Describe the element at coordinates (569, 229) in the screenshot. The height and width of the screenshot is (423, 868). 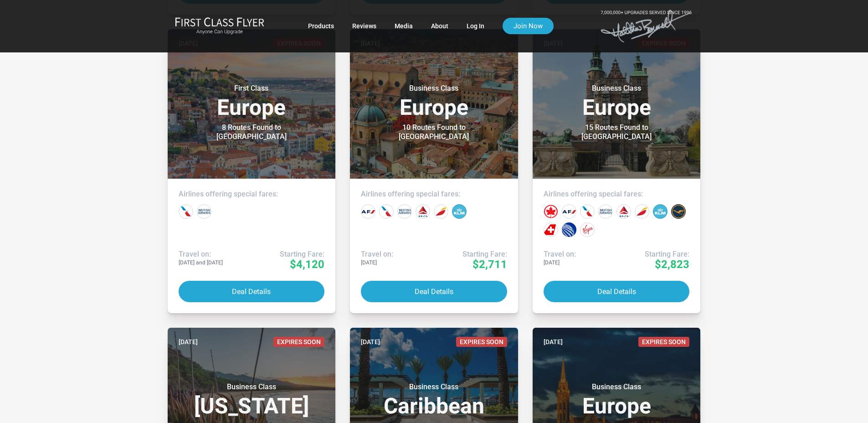
I see `div: United` at that location.